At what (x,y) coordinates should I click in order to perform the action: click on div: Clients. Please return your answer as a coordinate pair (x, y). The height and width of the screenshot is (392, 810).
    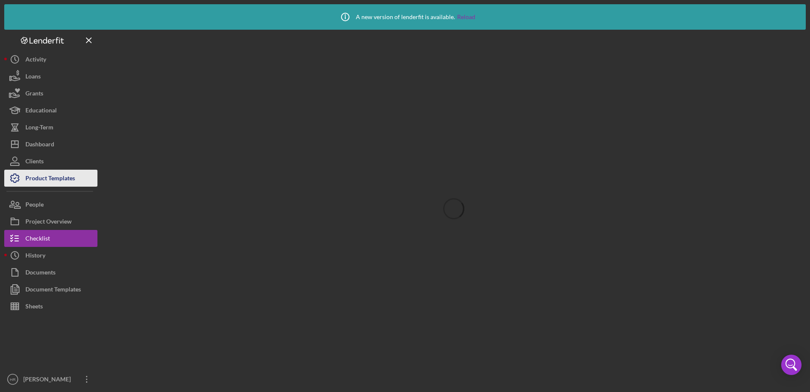
    Looking at the image, I should click on (34, 162).